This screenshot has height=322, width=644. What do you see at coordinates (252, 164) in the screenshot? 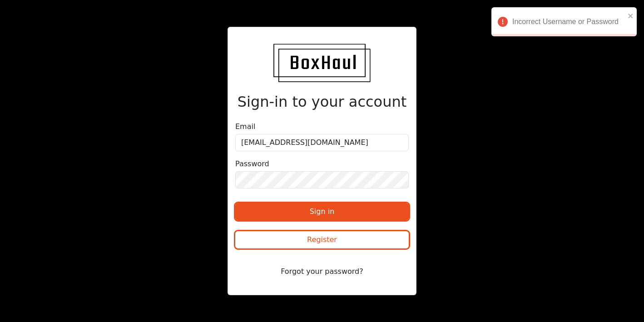
I see `label: Password` at bounding box center [252, 164].